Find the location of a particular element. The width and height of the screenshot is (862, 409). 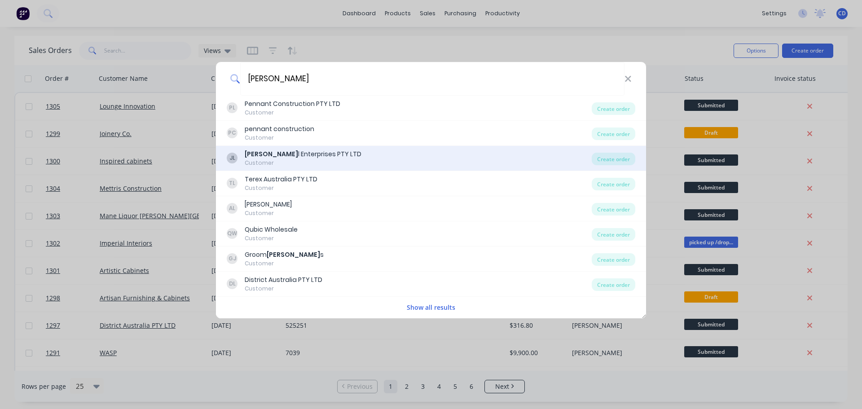

div: DL is located at coordinates (232, 284).